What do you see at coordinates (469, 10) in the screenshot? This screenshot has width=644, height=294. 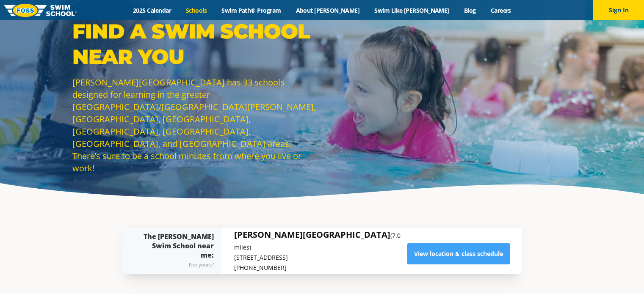 I see `a: Blog` at bounding box center [469, 10].